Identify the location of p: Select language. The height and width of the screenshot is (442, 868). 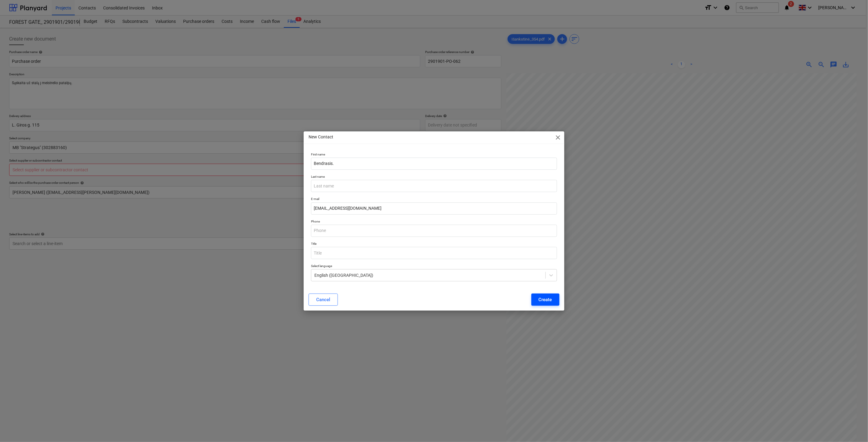
(433, 267).